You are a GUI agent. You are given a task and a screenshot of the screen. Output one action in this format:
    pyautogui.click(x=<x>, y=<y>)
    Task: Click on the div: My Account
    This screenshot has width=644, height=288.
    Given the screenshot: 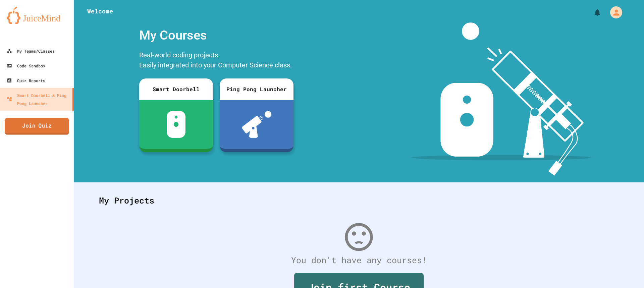 What is the action you would take?
    pyautogui.click(x=614, y=12)
    